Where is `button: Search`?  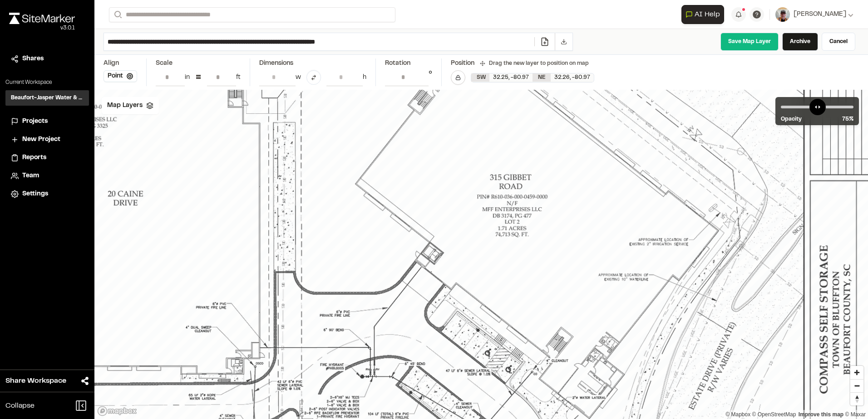 button: Search is located at coordinates (117, 14).